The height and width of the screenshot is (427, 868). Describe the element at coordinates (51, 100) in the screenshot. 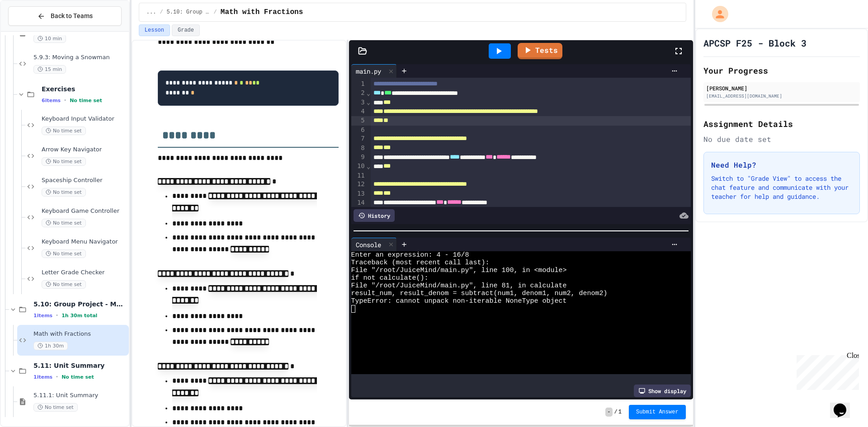

I see `span: 6 items` at that location.